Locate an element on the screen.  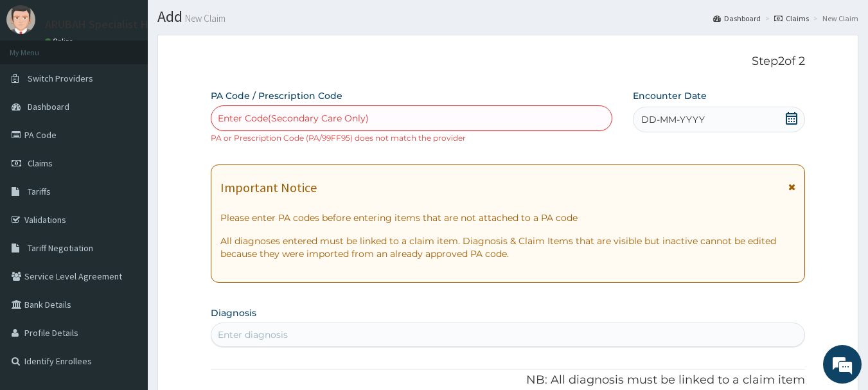
div: Chat with us now is located at coordinates (142, 81).